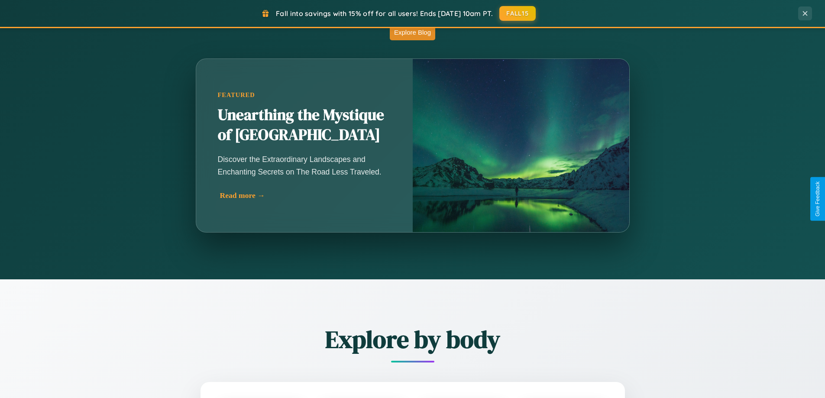 The width and height of the screenshot is (825, 398). I want to click on button: Explore Blog, so click(412, 32).